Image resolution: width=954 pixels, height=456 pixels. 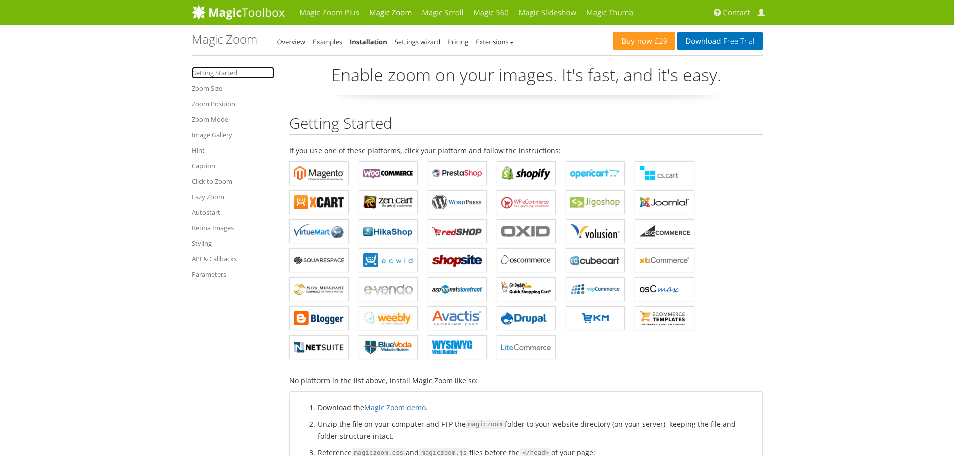 What do you see at coordinates (238, 12) in the screenshot?
I see `img: MagicToolbox.com - Image tools for your website` at bounding box center [238, 12].